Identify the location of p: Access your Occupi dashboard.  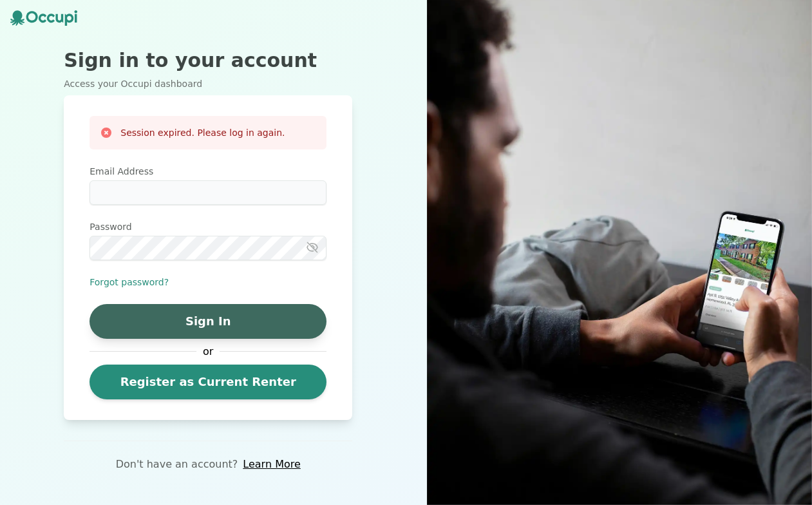
(208, 84).